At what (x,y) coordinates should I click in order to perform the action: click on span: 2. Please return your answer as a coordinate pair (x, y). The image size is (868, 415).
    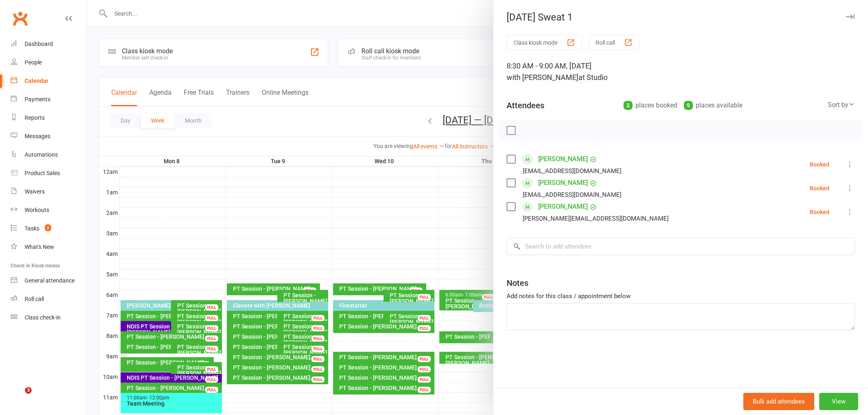
    Looking at the image, I should click on (48, 228).